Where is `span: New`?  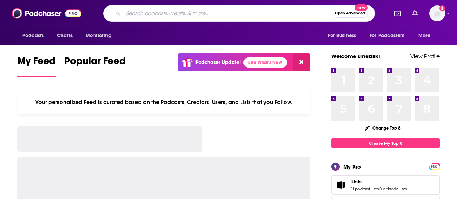 span: New is located at coordinates (361, 8).